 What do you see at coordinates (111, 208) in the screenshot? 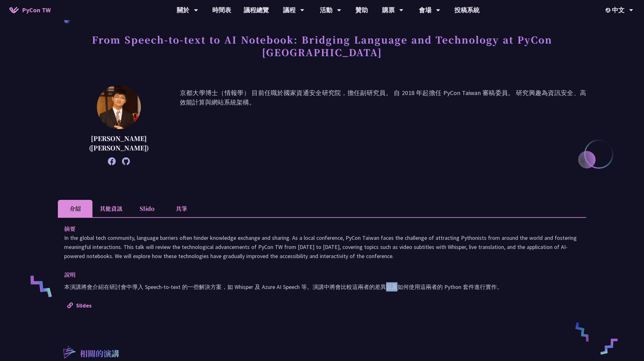
I see `li: 其他資訊` at bounding box center [111, 208].